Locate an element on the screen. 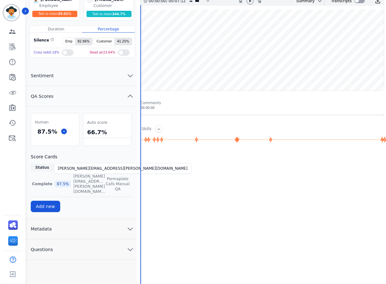  span: Permaplate Calls Manual QA is located at coordinates (118, 184).